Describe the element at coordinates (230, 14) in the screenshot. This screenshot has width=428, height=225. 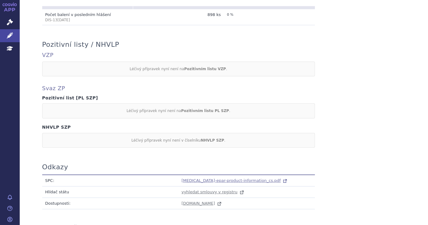
I see `span: 0 %` at that location.